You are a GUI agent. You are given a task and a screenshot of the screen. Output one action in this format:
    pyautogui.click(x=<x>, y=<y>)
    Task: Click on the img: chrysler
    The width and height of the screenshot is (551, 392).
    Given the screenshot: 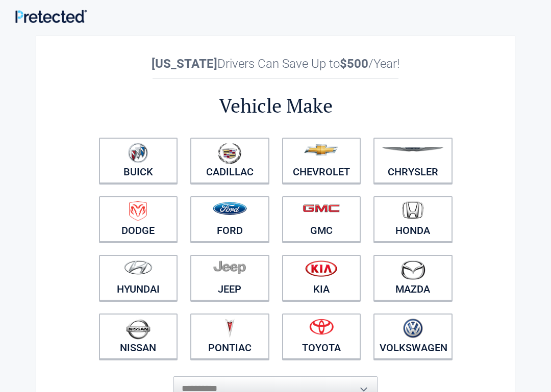 What is the action you would take?
    pyautogui.click(x=413, y=149)
    